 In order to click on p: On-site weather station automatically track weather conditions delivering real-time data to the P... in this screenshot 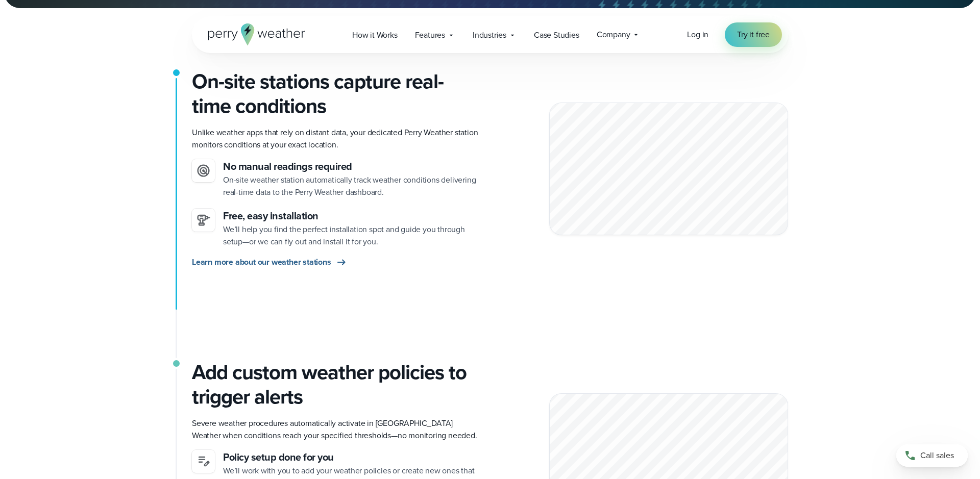, I will do `click(352, 186)`.